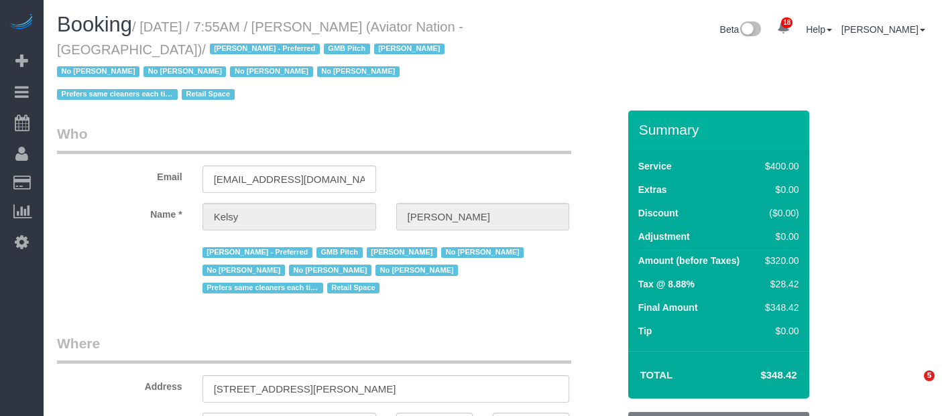  I want to click on label: Email, so click(119, 174).